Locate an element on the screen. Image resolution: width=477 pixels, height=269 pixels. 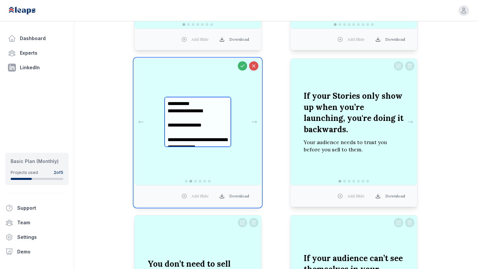
a: Experts is located at coordinates (37, 53).